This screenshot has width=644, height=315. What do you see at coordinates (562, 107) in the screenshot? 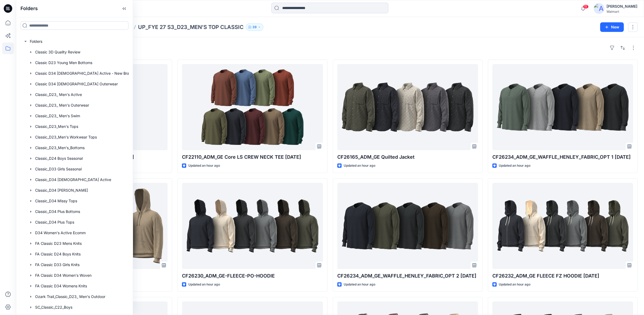
I see `a: CF26234_ADM_GE_WAFFLE_HENLEY_FABRIC_OPT 1 10OCT25` at bounding box center [562, 107].